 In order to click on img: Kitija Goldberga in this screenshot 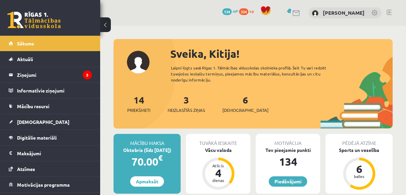, I will do `click(315, 13)`.